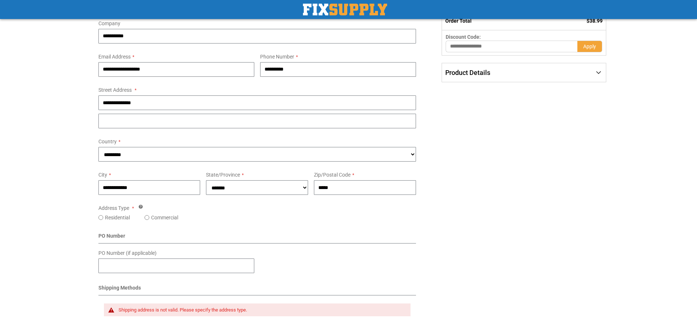  What do you see at coordinates (595, 21) in the screenshot?
I see `span: $38.99` at bounding box center [595, 21].